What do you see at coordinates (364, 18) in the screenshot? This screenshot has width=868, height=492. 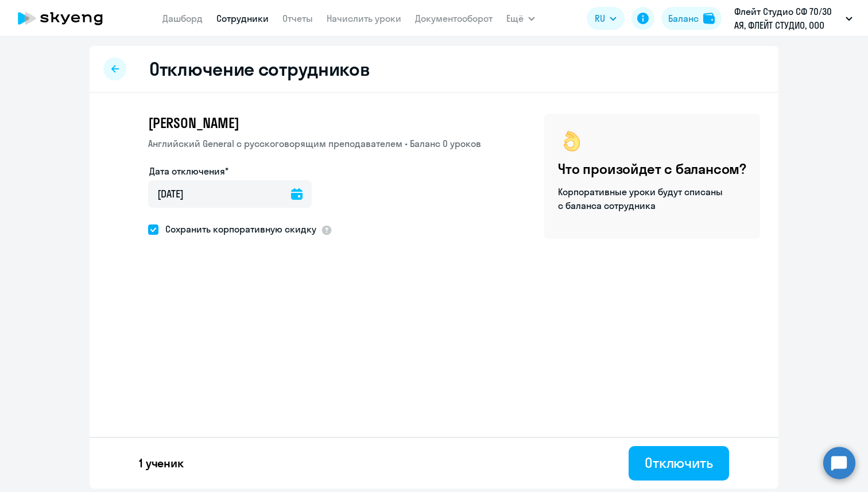 I see `a: Начислить уроки` at bounding box center [364, 18].